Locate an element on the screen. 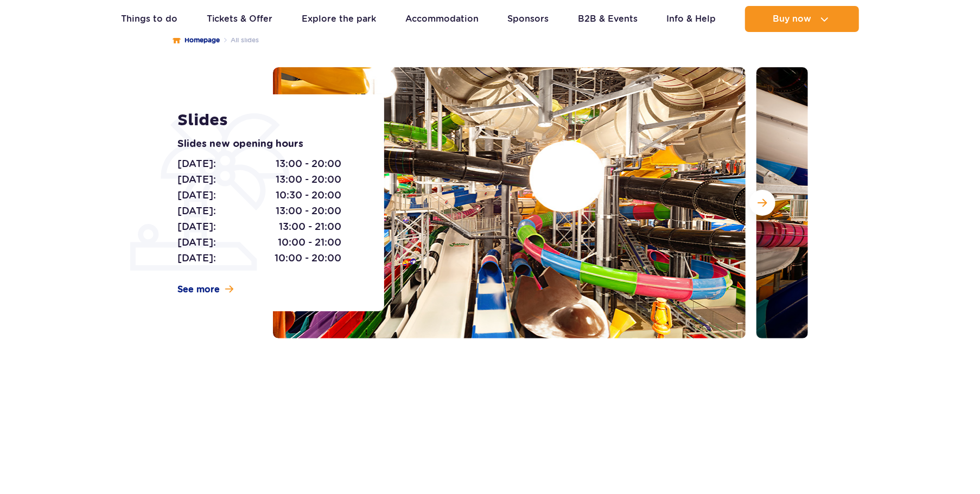  a: Sponsors is located at coordinates (528, 19).